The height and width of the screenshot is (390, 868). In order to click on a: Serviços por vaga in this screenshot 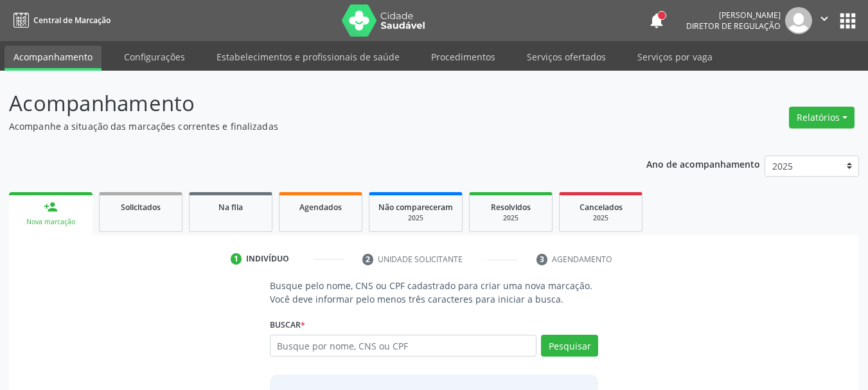, I will do `click(675, 56)`.